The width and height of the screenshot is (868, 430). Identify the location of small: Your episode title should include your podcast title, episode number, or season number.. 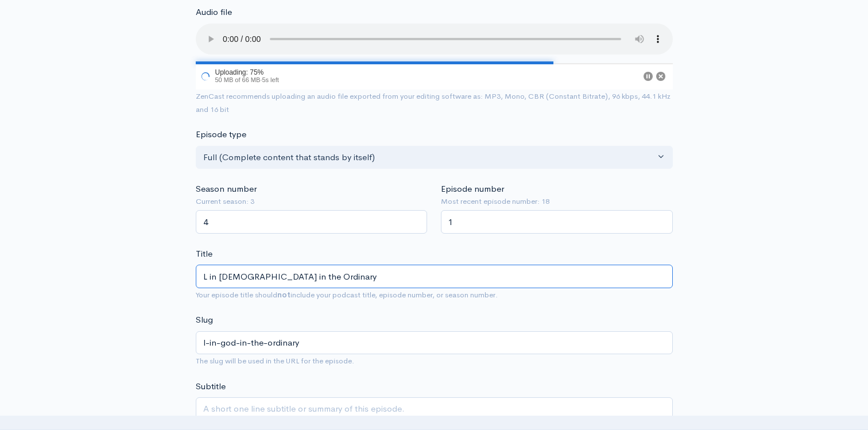
(347, 295).